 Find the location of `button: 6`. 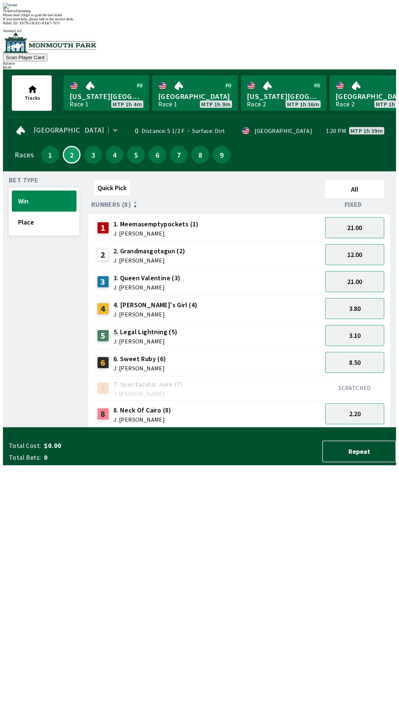

button: 6 is located at coordinates (157, 155).